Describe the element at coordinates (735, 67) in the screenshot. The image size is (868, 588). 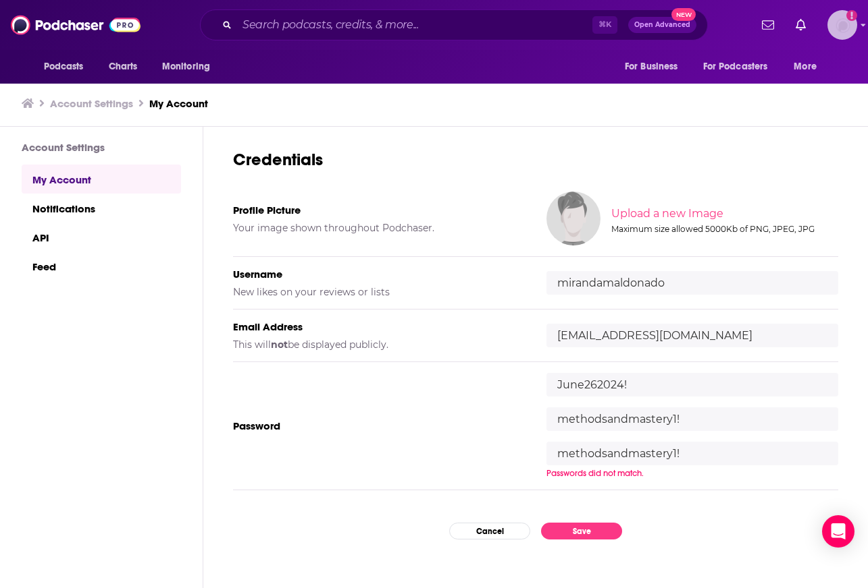
I see `span: For Podcasters` at that location.